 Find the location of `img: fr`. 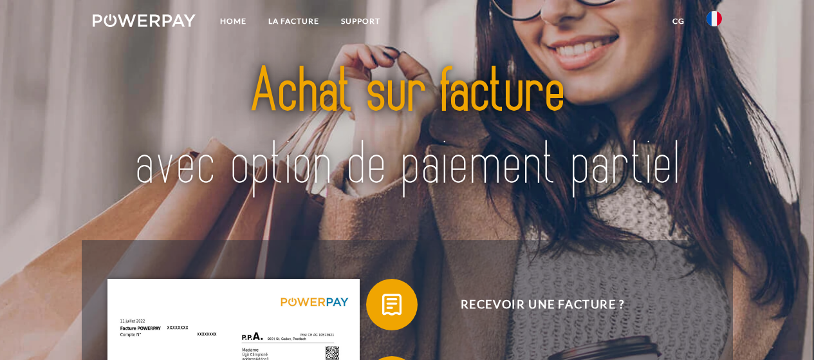

img: fr is located at coordinates (714, 19).